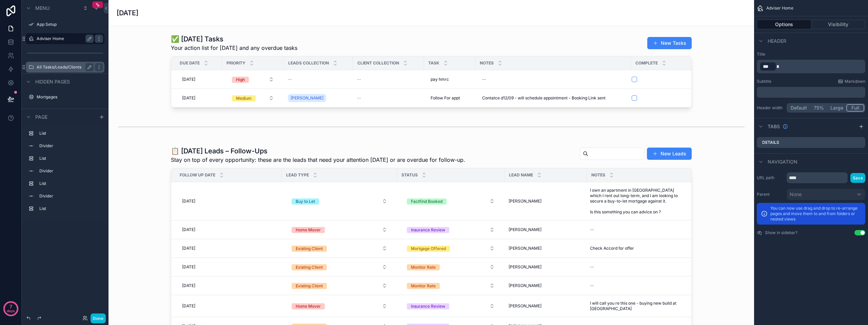 The image size is (868, 325). What do you see at coordinates (11, 306) in the screenshot?
I see `p: 7` at bounding box center [11, 306].